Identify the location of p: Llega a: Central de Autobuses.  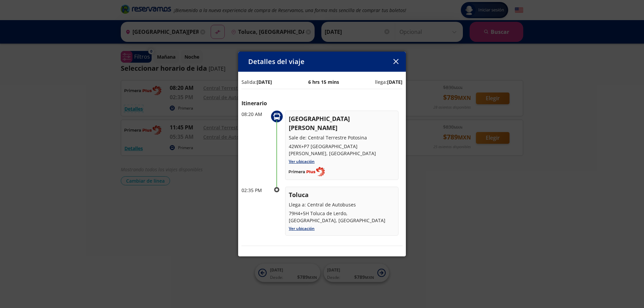
(342, 204).